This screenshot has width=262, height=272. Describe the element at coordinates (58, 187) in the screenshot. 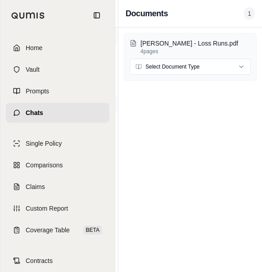

I see `a: Claims` at that location.